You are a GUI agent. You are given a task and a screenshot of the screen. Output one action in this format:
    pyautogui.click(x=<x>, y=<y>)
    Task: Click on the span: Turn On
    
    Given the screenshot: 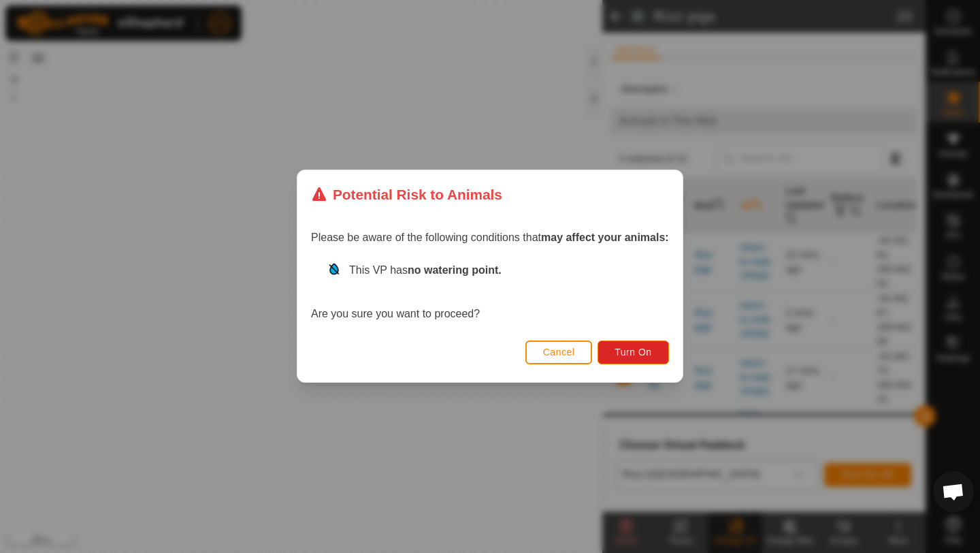 What is the action you would take?
    pyautogui.click(x=633, y=353)
    